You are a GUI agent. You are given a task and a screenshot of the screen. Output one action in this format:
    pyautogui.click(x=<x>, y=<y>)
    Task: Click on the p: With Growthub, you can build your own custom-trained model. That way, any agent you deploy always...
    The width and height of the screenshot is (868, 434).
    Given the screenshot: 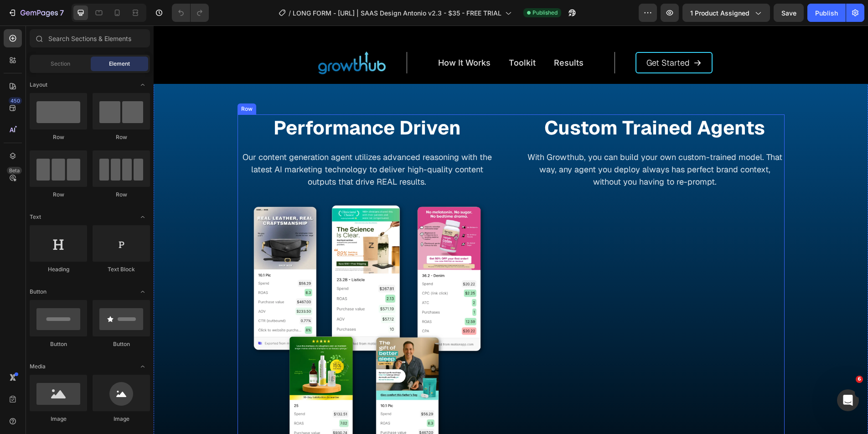 What is the action you would take?
    pyautogui.click(x=501, y=144)
    